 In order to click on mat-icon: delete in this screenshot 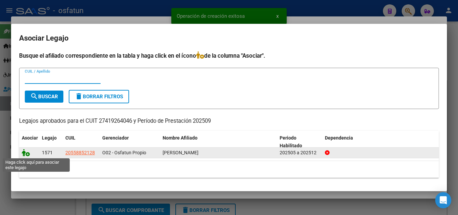, I will do `click(79, 96)`.